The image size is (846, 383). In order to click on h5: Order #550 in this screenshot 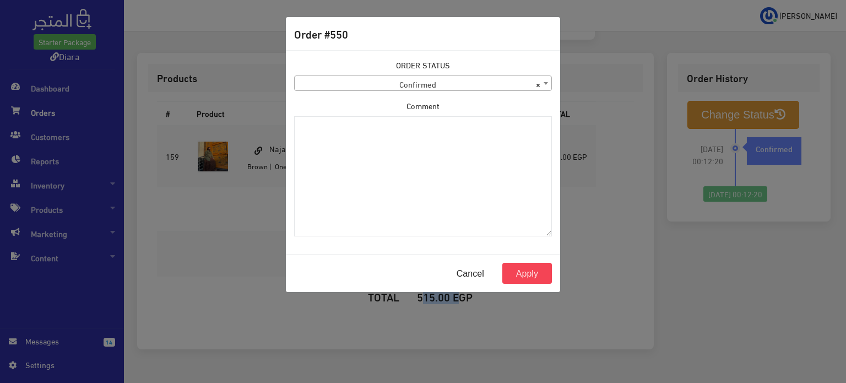, I will do `click(321, 34)`.